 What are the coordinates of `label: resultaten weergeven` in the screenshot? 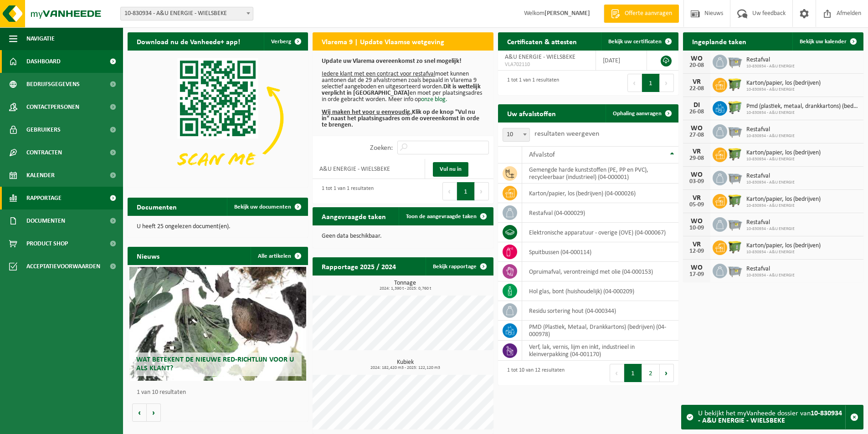 It's located at (567, 134).